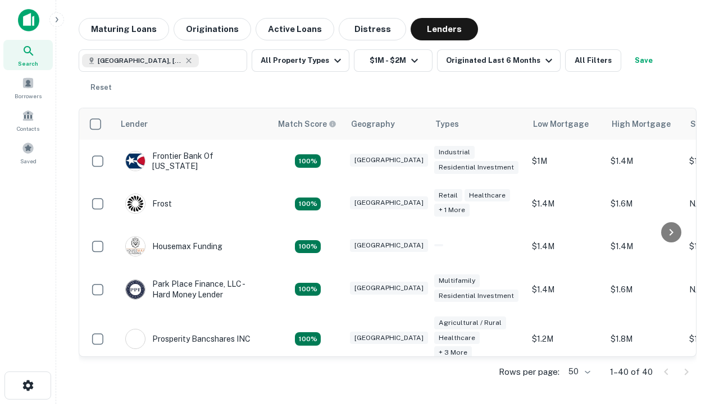  I want to click on th: Geography, so click(386, 124).